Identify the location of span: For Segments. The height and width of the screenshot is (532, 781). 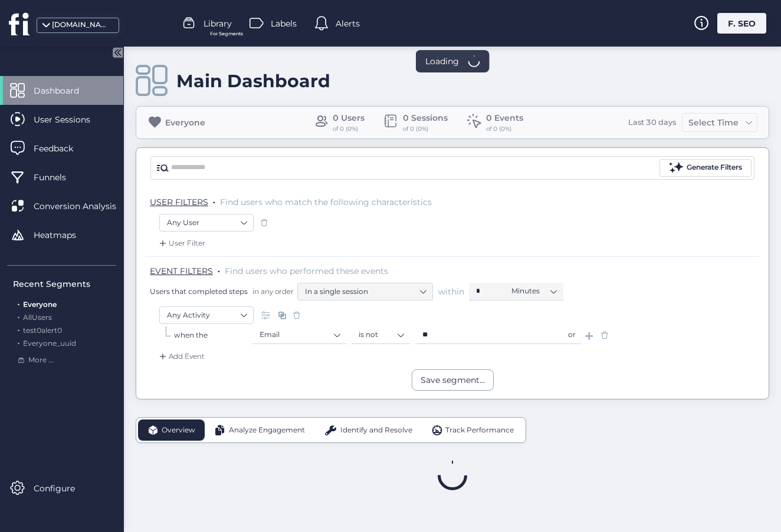
(227, 34).